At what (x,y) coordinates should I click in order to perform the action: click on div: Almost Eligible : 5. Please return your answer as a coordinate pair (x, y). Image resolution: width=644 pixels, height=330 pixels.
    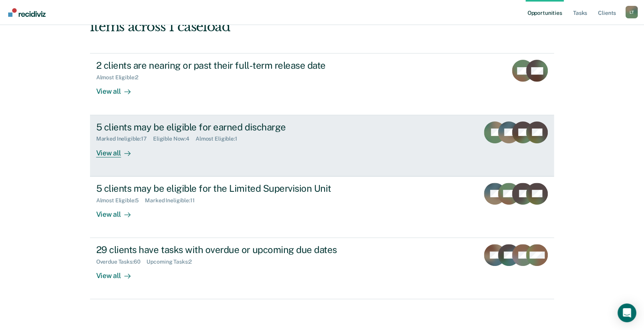
    Looking at the image, I should click on (121, 200).